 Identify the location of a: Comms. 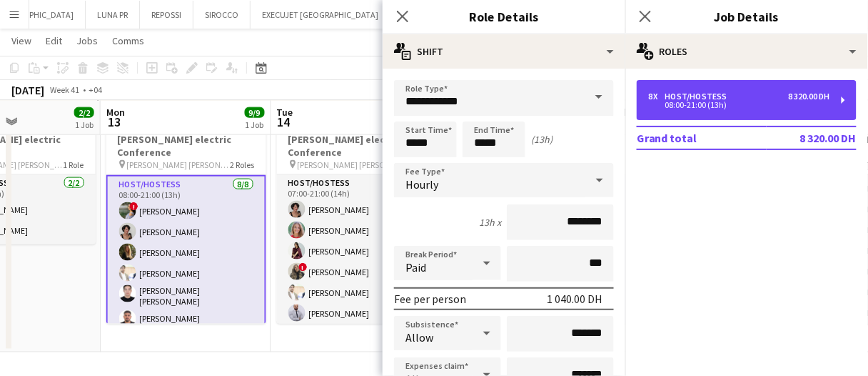
(128, 41).